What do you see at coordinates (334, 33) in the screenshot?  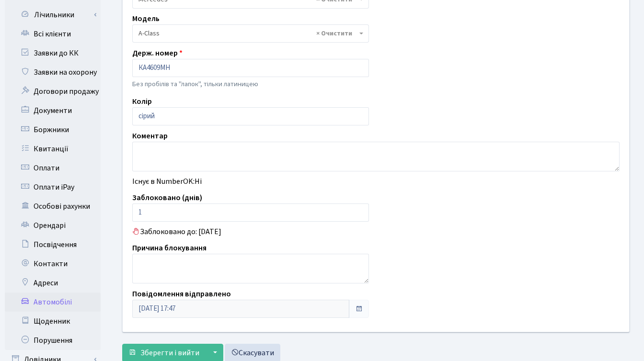 I see `span: Видалити всі елементи` at bounding box center [334, 33].